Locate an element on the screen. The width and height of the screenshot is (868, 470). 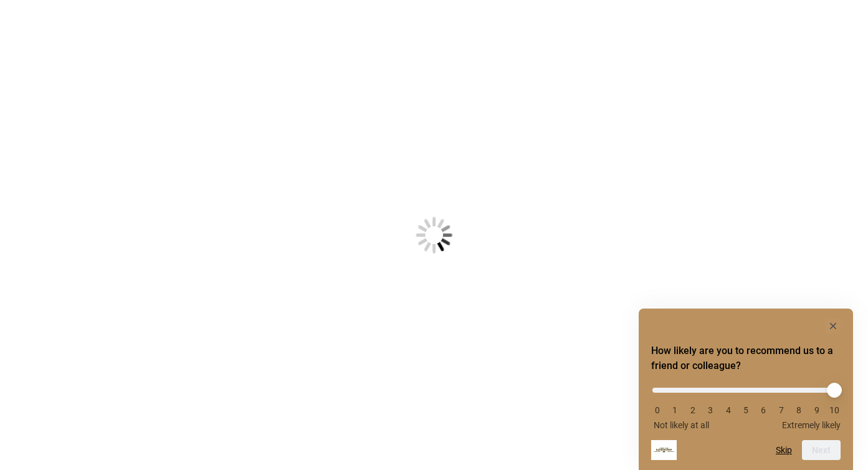
li: 10 is located at coordinates (834, 410).